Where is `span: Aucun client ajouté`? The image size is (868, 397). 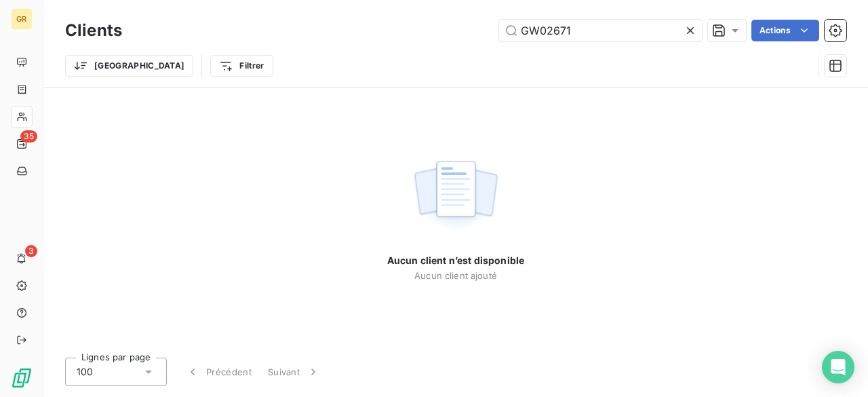
span: Aucun client ajouté is located at coordinates (455, 275).